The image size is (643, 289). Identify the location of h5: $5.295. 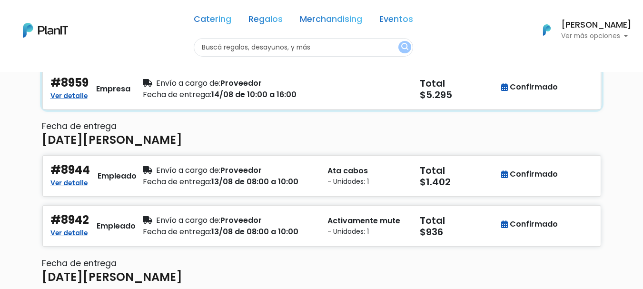
(460, 95).